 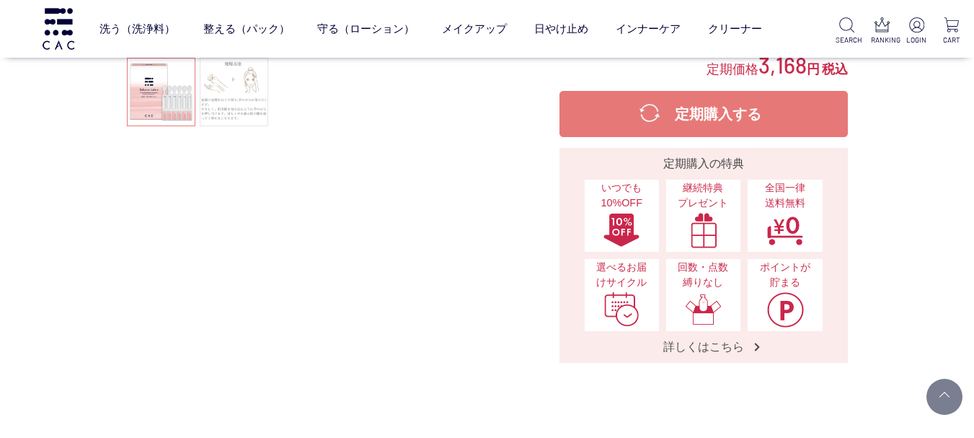 What do you see at coordinates (951, 31) in the screenshot?
I see `a: CART` at bounding box center [951, 31].